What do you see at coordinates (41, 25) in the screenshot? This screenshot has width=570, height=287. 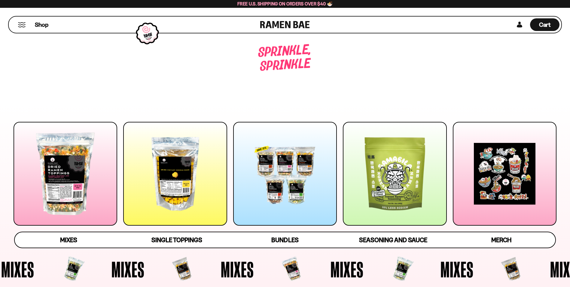 I see `a: Shop` at bounding box center [41, 25].